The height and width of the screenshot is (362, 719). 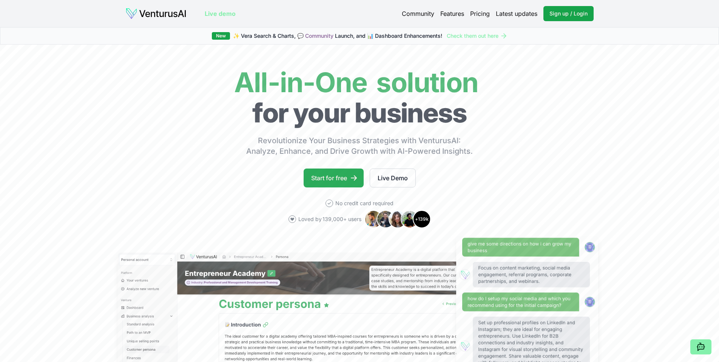 What do you see at coordinates (568, 14) in the screenshot?
I see `a: Sign up / Login` at bounding box center [568, 14].